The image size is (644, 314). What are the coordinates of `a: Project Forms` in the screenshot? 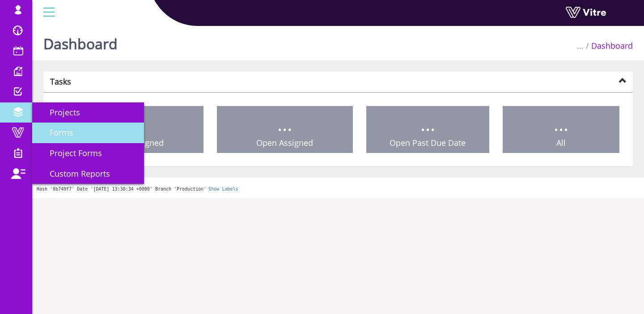 It's located at (88, 154).